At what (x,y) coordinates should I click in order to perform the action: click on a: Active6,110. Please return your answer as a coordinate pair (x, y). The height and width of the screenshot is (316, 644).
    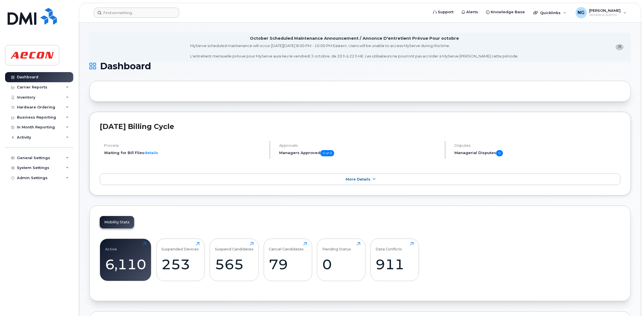
    Looking at the image, I should click on (126, 260).